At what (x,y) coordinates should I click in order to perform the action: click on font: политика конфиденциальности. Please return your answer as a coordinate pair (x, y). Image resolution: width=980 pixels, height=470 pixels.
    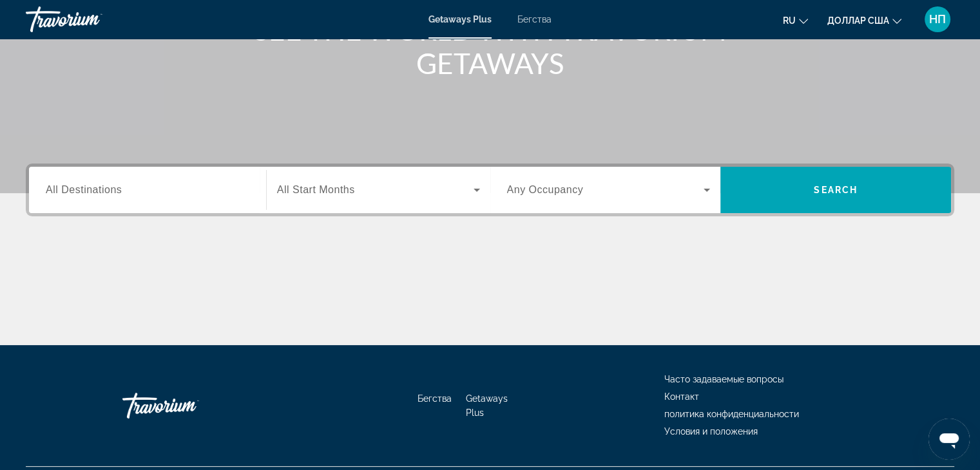
    Looking at the image, I should click on (731, 414).